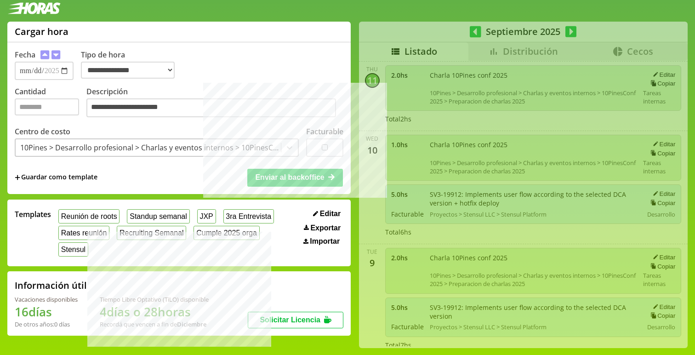 The width and height of the screenshot is (695, 355). Describe the element at coordinates (25, 55) in the screenshot. I see `label: Fecha` at that location.